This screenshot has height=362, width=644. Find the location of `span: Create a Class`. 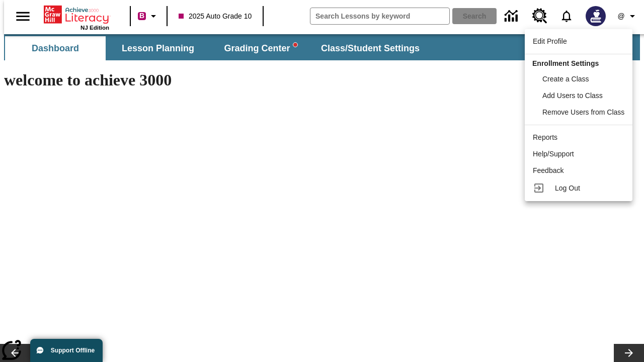

span: Create a Class is located at coordinates (566, 79).